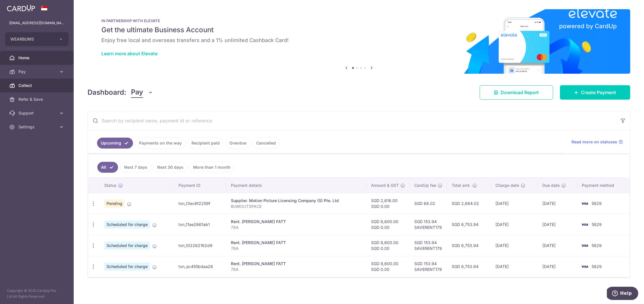 This screenshot has height=304, width=644. I want to click on button: Pay, so click(142, 92).